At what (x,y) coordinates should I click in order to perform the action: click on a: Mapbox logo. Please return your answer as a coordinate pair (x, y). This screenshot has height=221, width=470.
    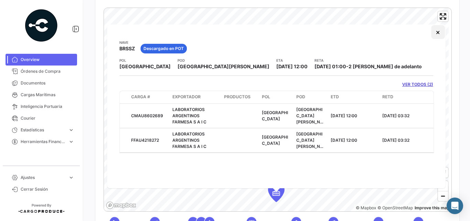
    Looking at the image, I should click on (121, 205).